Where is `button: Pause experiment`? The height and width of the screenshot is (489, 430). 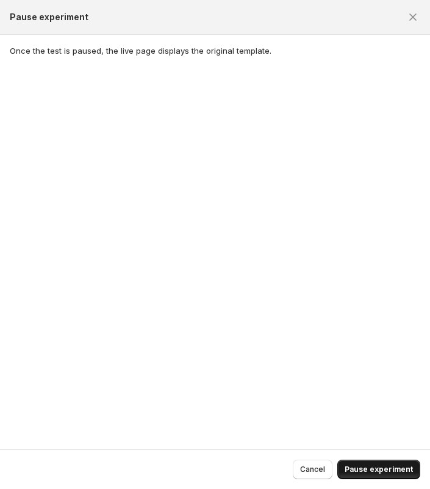 button: Pause experiment is located at coordinates (379, 469).